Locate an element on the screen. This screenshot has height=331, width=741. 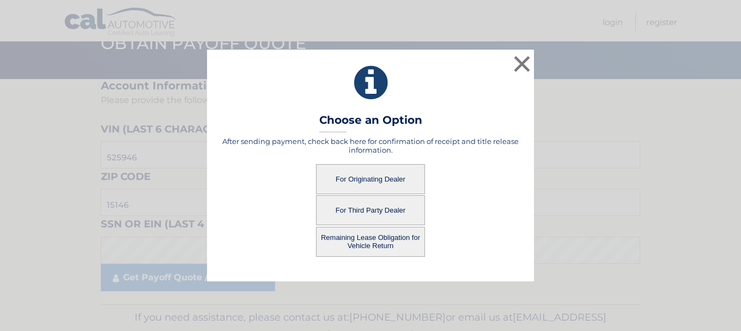
h3: Choose an Option is located at coordinates (371, 123).